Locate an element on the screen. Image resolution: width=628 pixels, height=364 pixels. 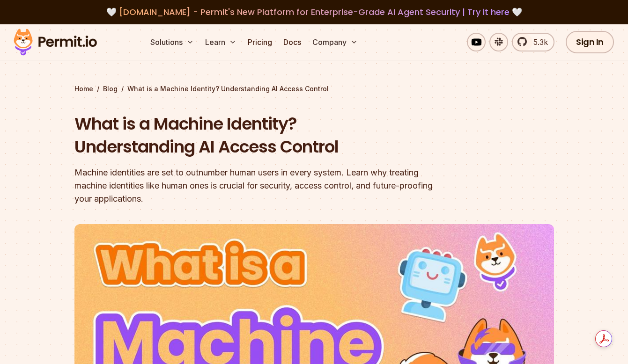
button: Solutions is located at coordinates (172, 42).